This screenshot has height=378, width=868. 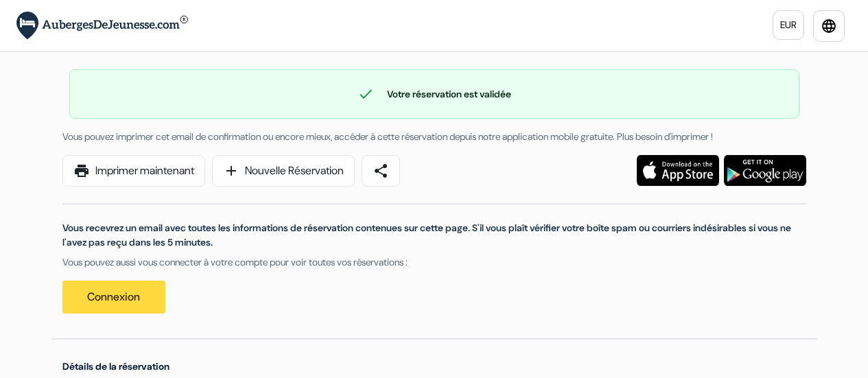 What do you see at coordinates (434, 94) in the screenshot?
I see `div: Votre réservation est validée` at bounding box center [434, 94].